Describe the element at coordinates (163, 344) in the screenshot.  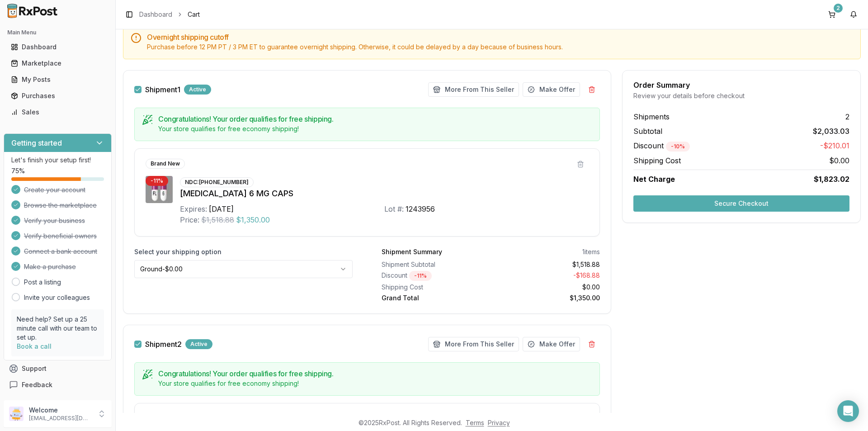
I see `span: Shipment 2` at that location.